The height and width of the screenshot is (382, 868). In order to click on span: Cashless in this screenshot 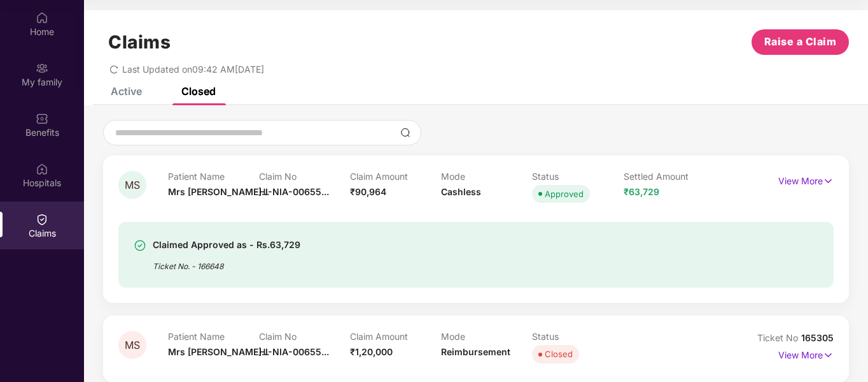, I will do `click(461, 191)`.